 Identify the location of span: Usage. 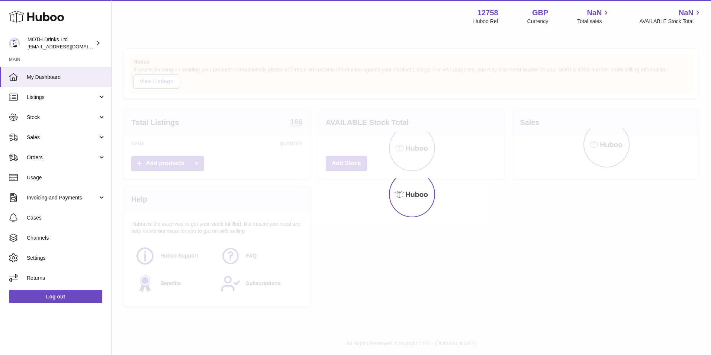
(66, 177).